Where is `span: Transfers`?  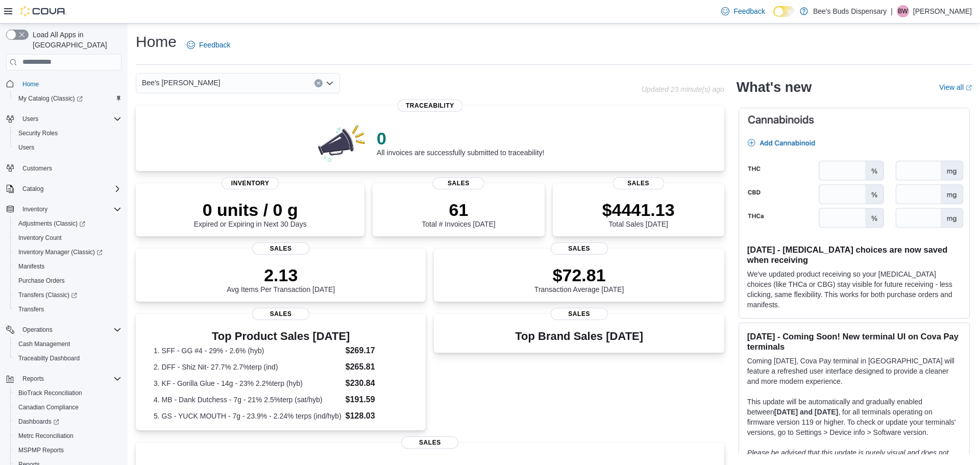
span: Transfers is located at coordinates (31, 309).